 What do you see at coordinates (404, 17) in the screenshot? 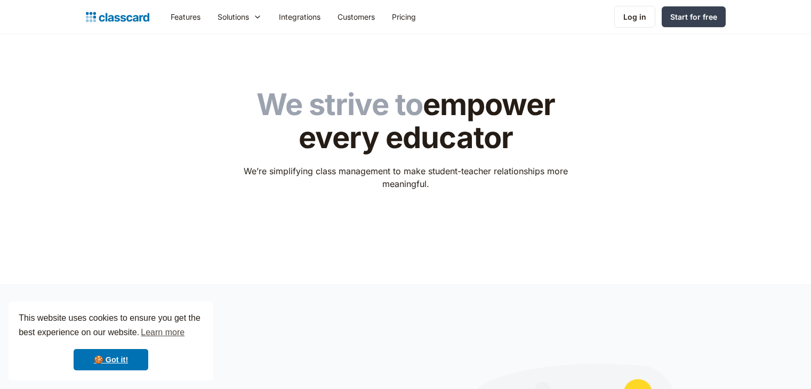
I see `a: Pricing` at bounding box center [404, 17].